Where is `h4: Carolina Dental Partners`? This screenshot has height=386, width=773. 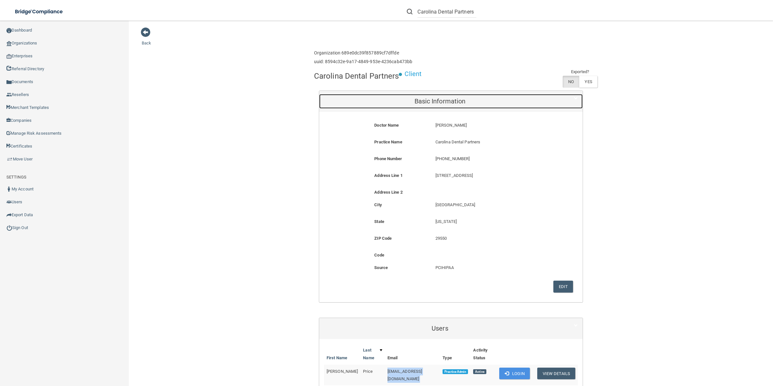 h4: Carolina Dental Partners is located at coordinates (356, 76).